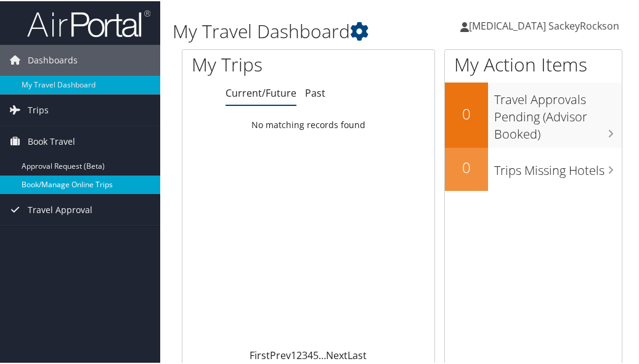 The width and height of the screenshot is (639, 364). What do you see at coordinates (89, 22) in the screenshot?
I see `img: airportal-logo.png` at bounding box center [89, 22].